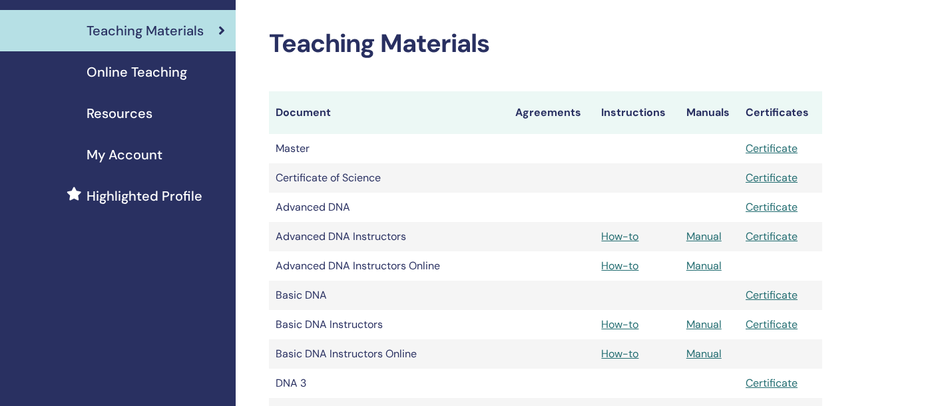 This screenshot has width=942, height=406. I want to click on td: Basic DNA Instructors, so click(389, 324).